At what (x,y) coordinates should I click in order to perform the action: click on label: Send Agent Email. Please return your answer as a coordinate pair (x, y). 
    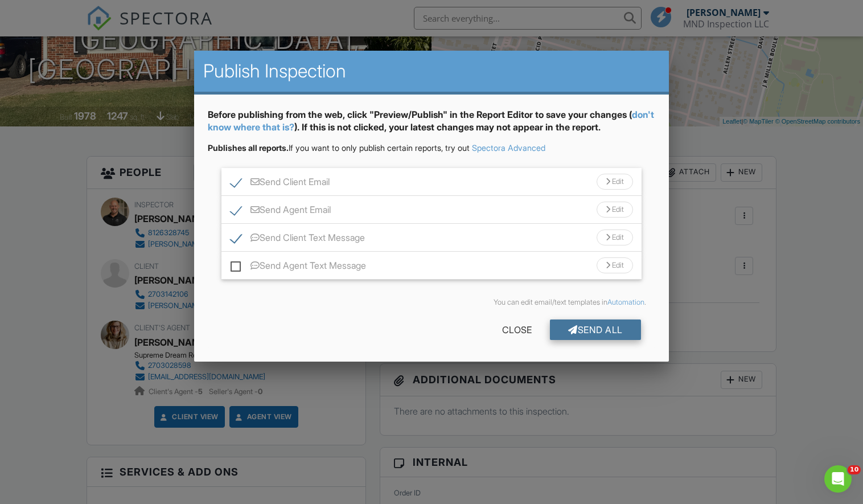
    Looking at the image, I should click on (281, 212).